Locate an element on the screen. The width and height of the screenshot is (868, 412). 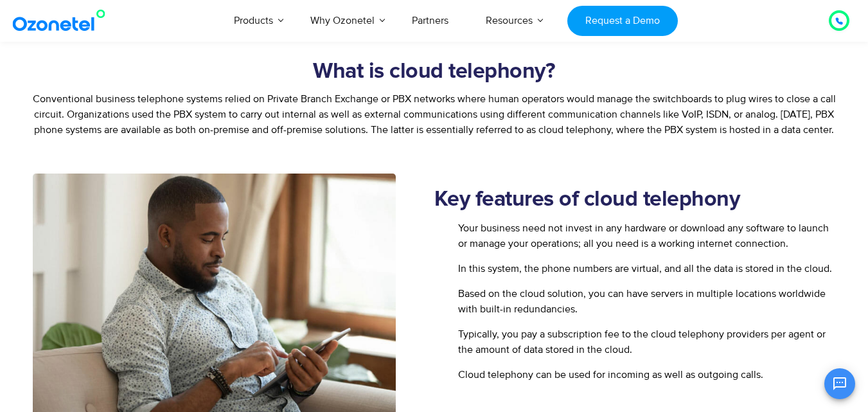
span: Typically, you pay a subscription fee to the cloud telephony providers per agent or the amount of... is located at coordinates (645, 341).